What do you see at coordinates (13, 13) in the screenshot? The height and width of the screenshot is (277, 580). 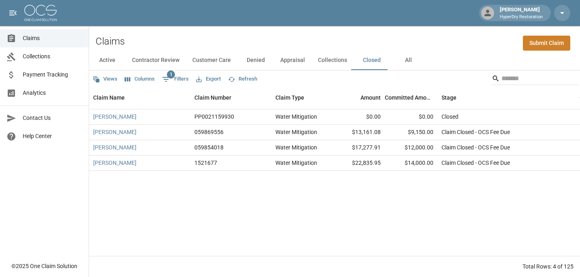 I see `button: open drawer` at bounding box center [13, 13].